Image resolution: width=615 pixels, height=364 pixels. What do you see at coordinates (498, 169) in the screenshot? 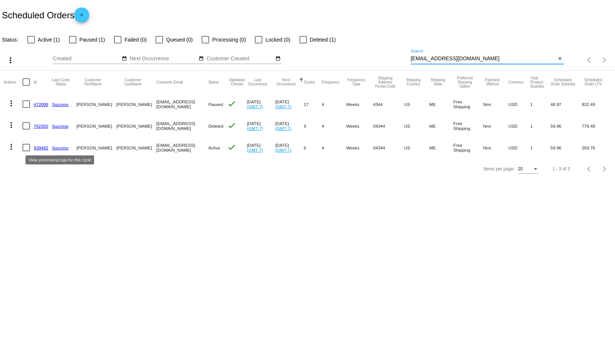
I see `div: Items per page:` at bounding box center [498, 169].